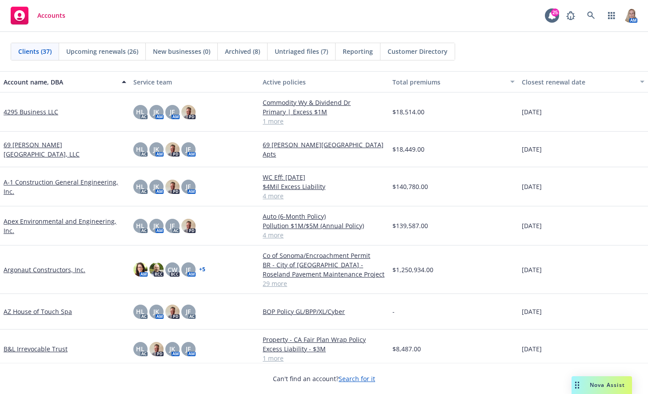 This screenshot has height=394, width=648. What do you see at coordinates (454, 82) in the screenshot?
I see `button: Total premiums` at bounding box center [454, 82].